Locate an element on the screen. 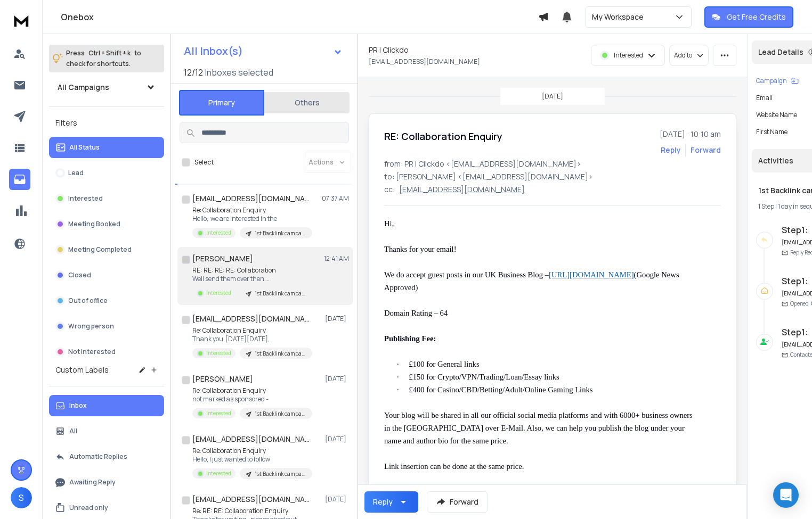 This screenshot has height=519, width=812. button: Others is located at coordinates (307, 103).